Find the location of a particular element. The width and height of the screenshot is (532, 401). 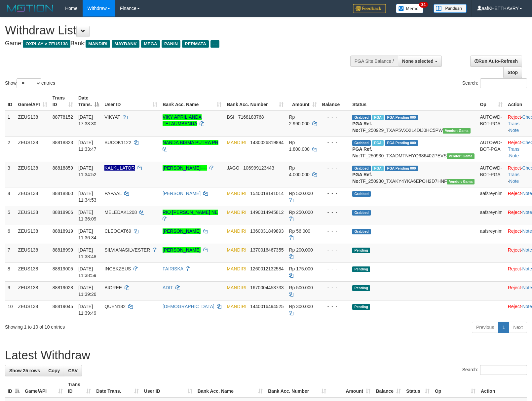

td: 10 is located at coordinates (10, 309).